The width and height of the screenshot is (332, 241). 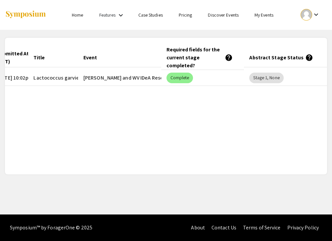 What do you see at coordinates (158, 78) in the screenshot?
I see `span: Lactococcus garvieae as an Uncommon Cause of Urinary Tract Infection: Case Report and Literature ...` at bounding box center [158, 78].